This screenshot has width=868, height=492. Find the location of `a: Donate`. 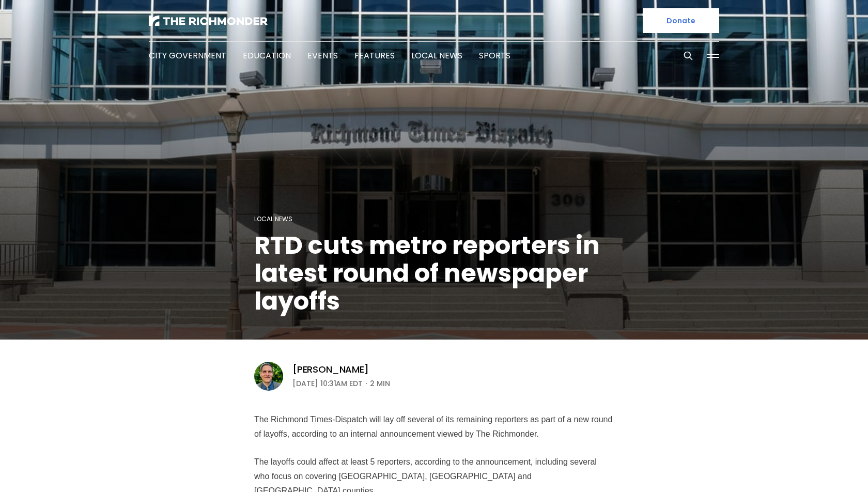

a: Donate is located at coordinates (681, 21).